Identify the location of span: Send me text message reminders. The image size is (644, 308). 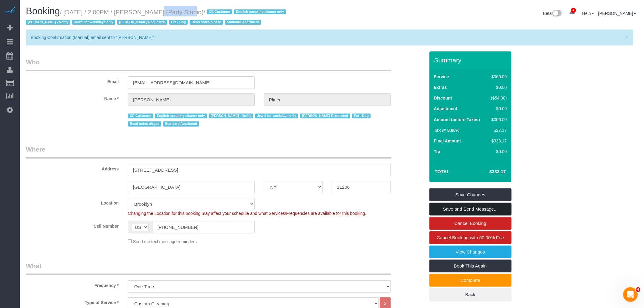
(165, 242).